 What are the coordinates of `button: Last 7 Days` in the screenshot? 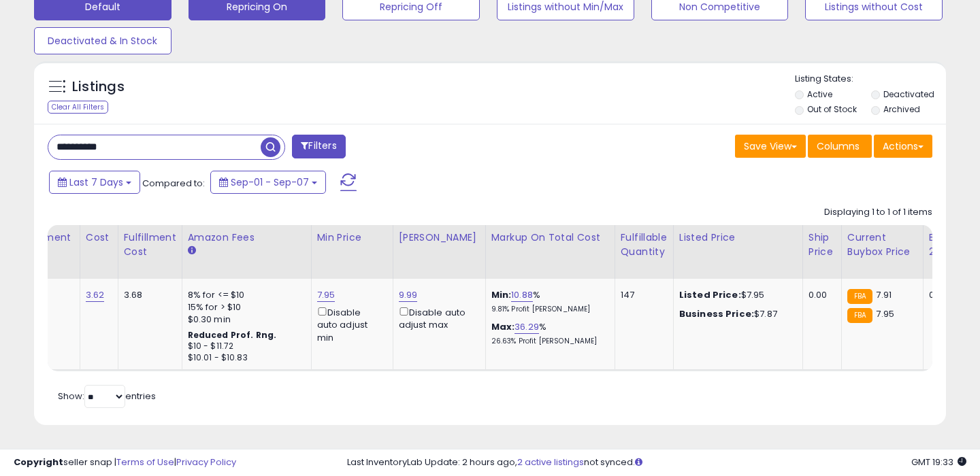 It's located at (94, 182).